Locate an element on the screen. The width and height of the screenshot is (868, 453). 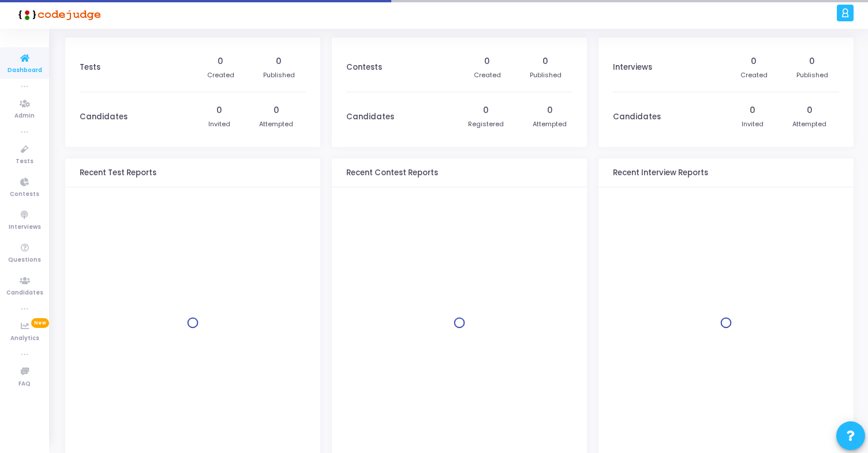
div: Registered is located at coordinates (486, 124).